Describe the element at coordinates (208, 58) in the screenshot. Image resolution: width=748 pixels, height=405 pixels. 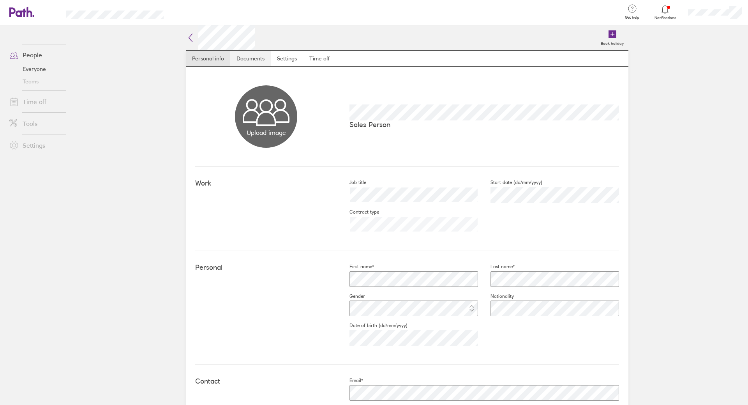
I see `a: Personal info` at that location.